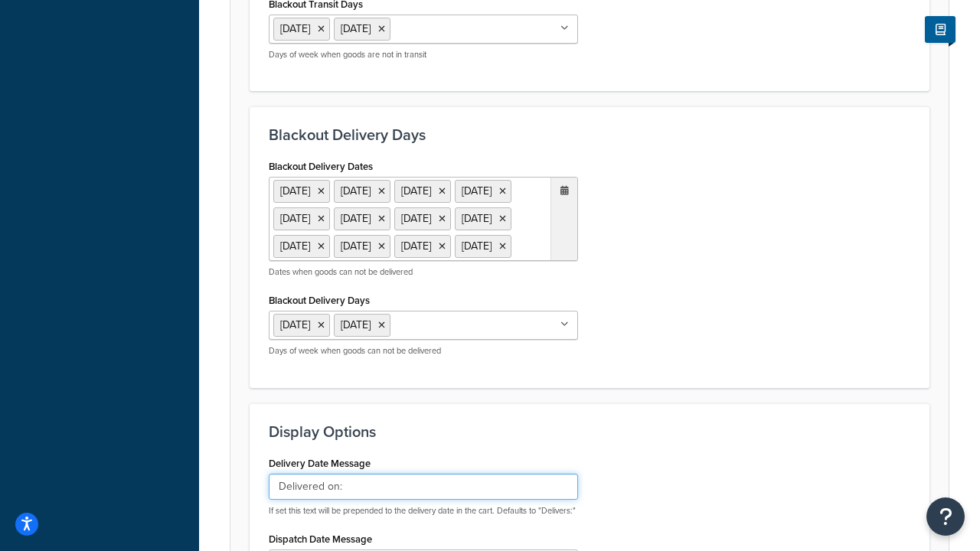 This screenshot has width=980, height=551. I want to click on p: Dates when goods can not be delivered, so click(423, 272).